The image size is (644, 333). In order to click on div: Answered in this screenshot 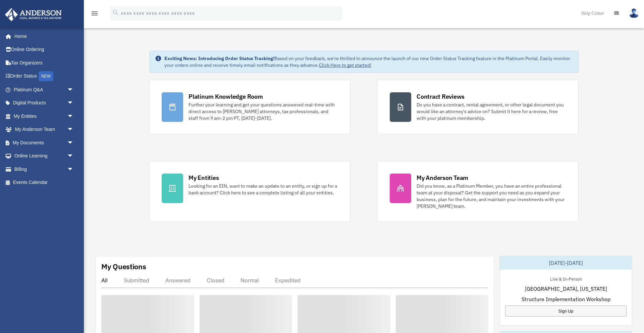, I will do `click(178, 280)`.